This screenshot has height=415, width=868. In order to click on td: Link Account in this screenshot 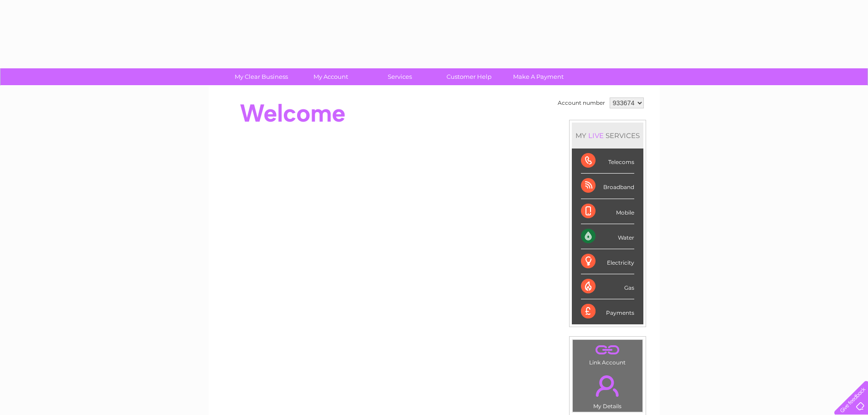, I will do `click(607, 354)`.